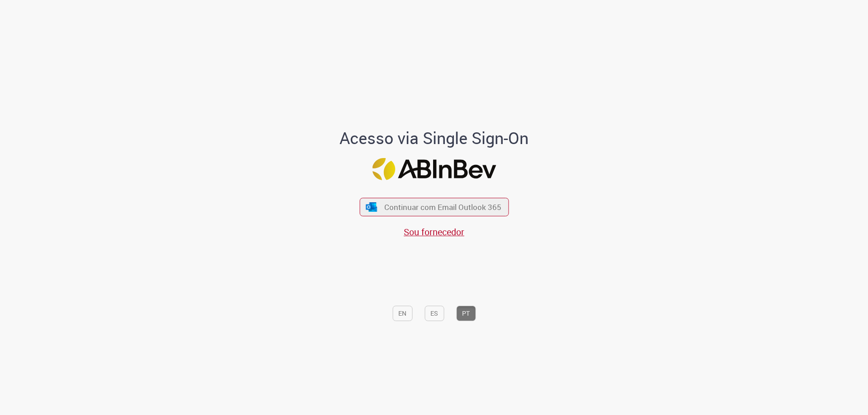  Describe the element at coordinates (434, 139) in the screenshot. I see `h1: Acesso via Single Sign-On` at that location.